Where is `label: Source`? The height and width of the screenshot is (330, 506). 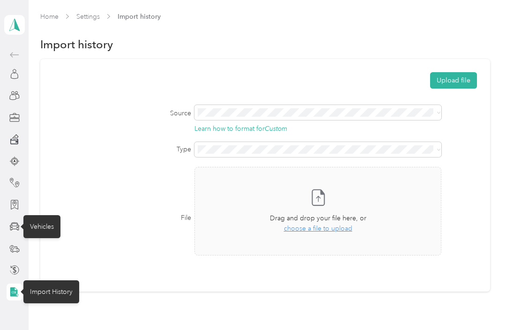 label: Source is located at coordinates (122, 113).